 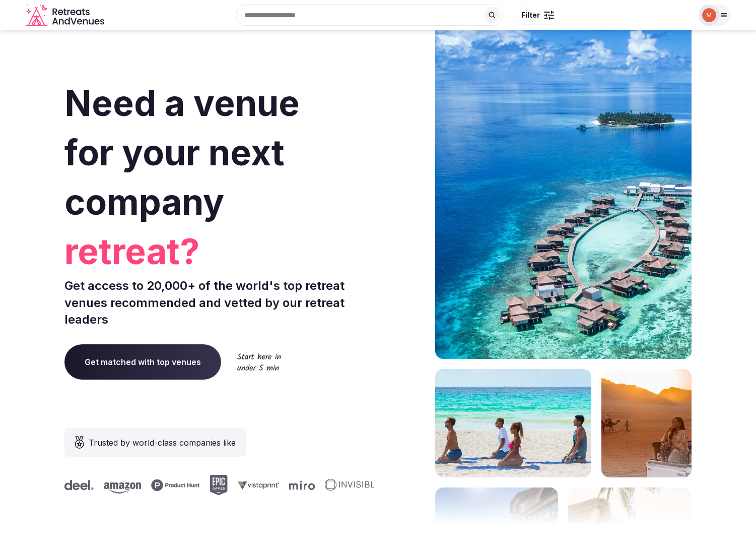 What do you see at coordinates (537, 15) in the screenshot?
I see `button: Filter` at bounding box center [537, 15].